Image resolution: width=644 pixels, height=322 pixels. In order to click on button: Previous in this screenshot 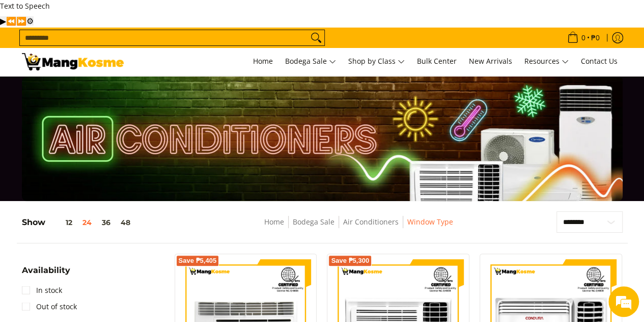, I will do `click(11, 21)`.